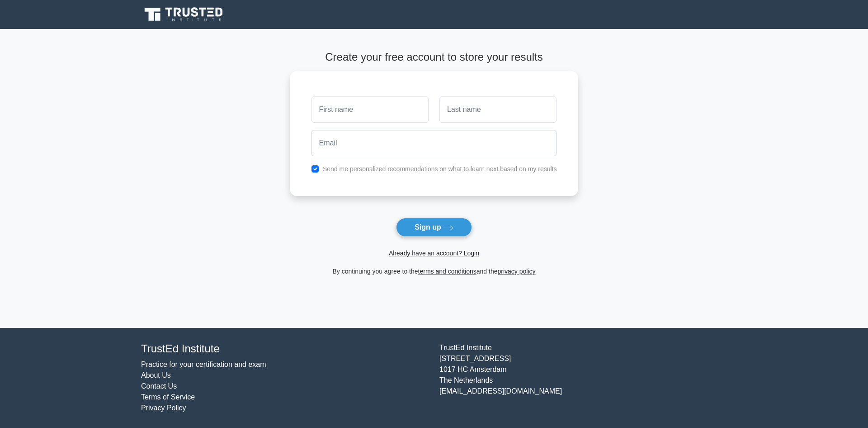  I want to click on a: terms and conditions, so click(447, 271).